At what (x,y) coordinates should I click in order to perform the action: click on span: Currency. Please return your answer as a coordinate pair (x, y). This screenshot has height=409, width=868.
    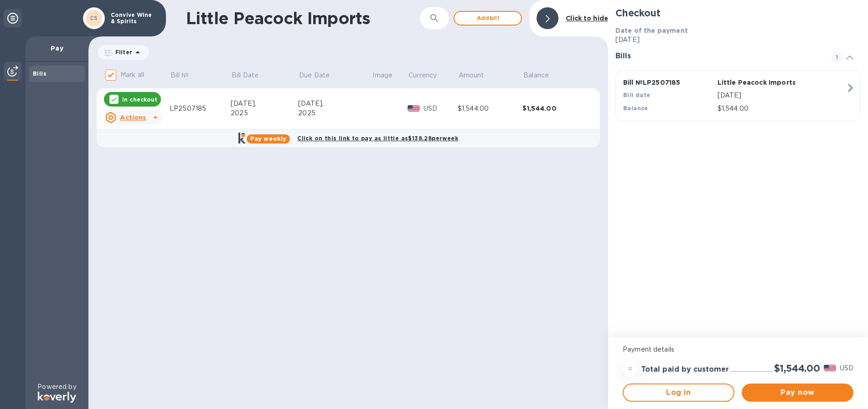
    Looking at the image, I should click on (423, 75).